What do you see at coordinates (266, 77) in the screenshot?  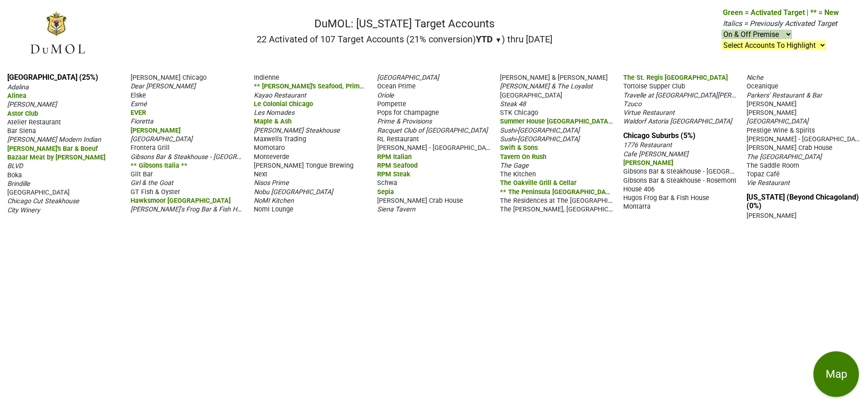 I see `span: Indienne` at bounding box center [266, 77].